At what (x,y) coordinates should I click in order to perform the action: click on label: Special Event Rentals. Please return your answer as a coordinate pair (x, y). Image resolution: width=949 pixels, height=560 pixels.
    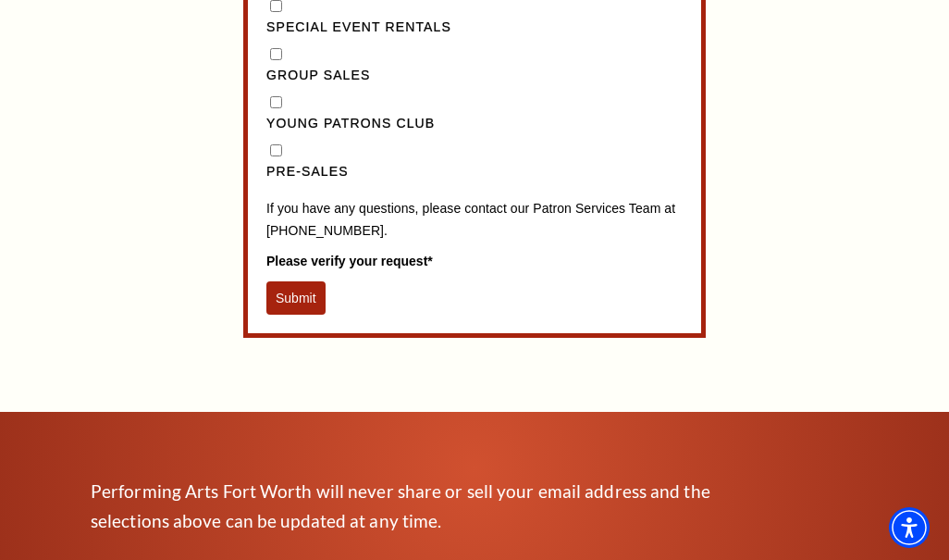
    Looking at the image, I should click on (475, 28).